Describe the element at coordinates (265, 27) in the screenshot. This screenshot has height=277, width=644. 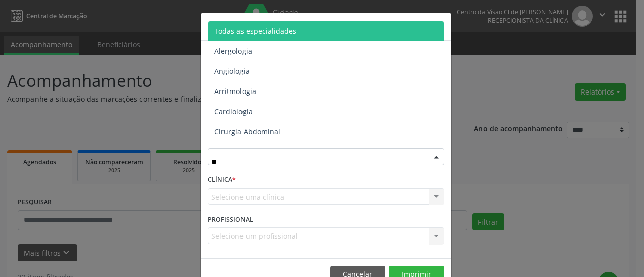
I see `h5: Relatório de agendamentos` at that location.